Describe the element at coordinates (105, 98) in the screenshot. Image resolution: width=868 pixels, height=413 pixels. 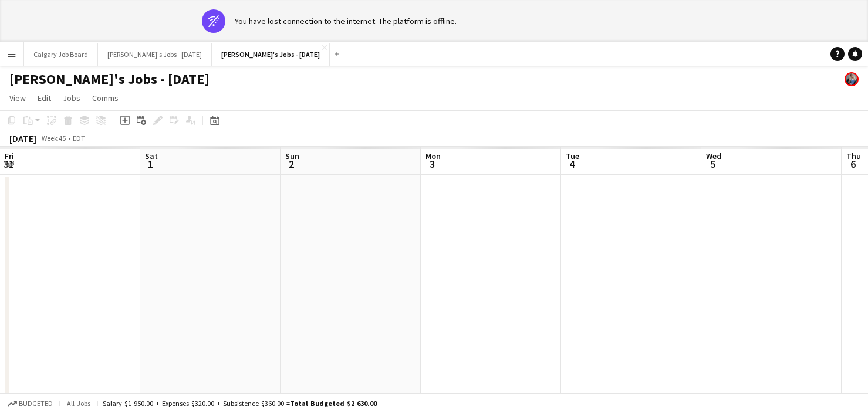
I see `a: Comms` at that location.